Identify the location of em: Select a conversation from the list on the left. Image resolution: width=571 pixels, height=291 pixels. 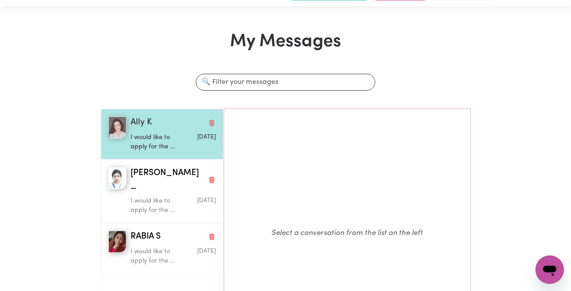
(347, 233).